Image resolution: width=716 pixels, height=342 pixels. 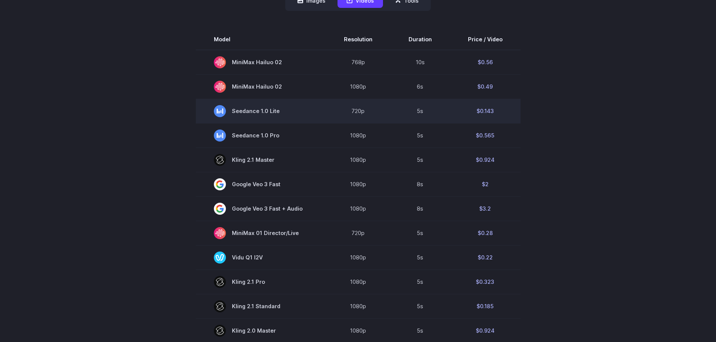 I want to click on td: 6s, so click(x=420, y=86).